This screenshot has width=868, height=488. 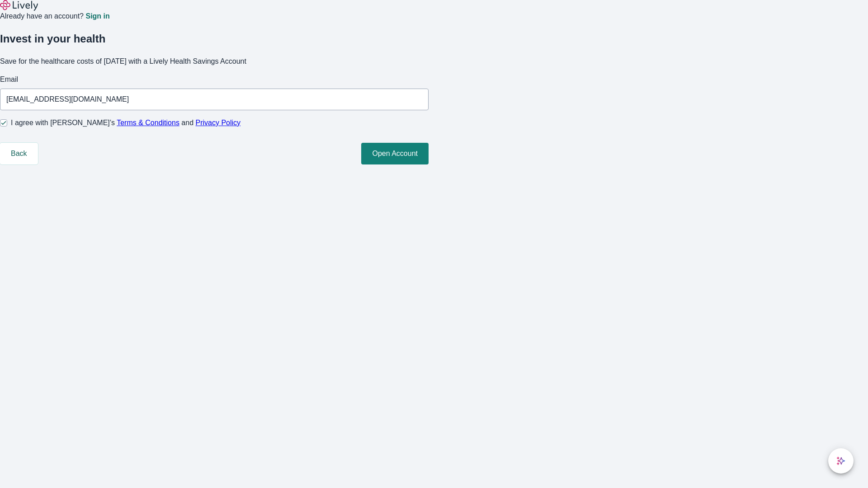 What do you see at coordinates (98, 17) in the screenshot?
I see `a: Sign in` at bounding box center [98, 17].